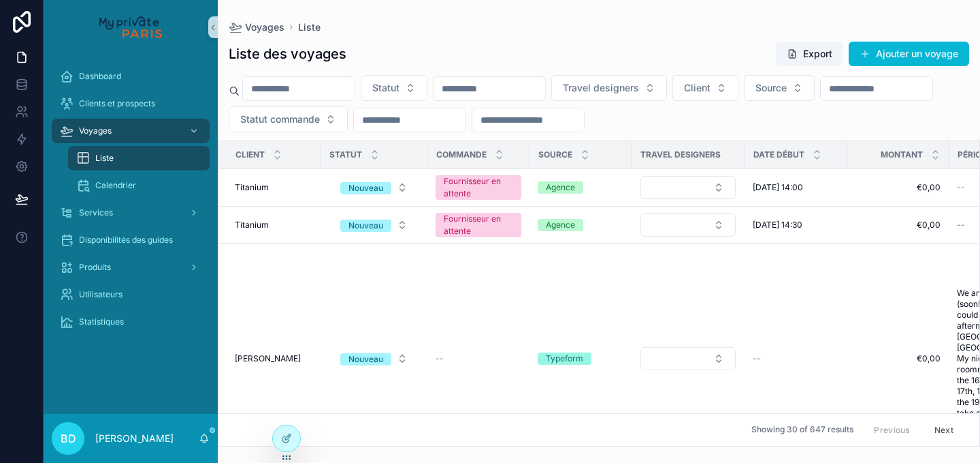  I want to click on a: Ajouter un voyage, so click(909, 54).